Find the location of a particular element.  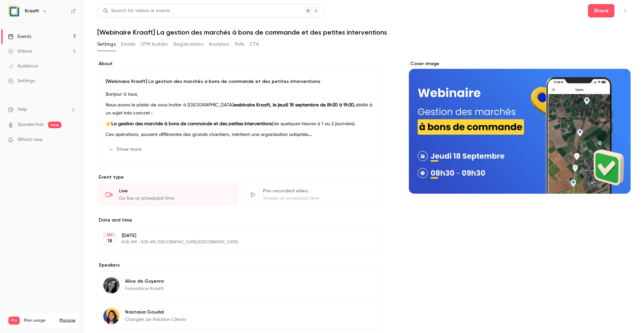

h1: [Webinaire Kraaft] La gestion des marchés à bons de commande et des petites interventions is located at coordinates (364, 32).